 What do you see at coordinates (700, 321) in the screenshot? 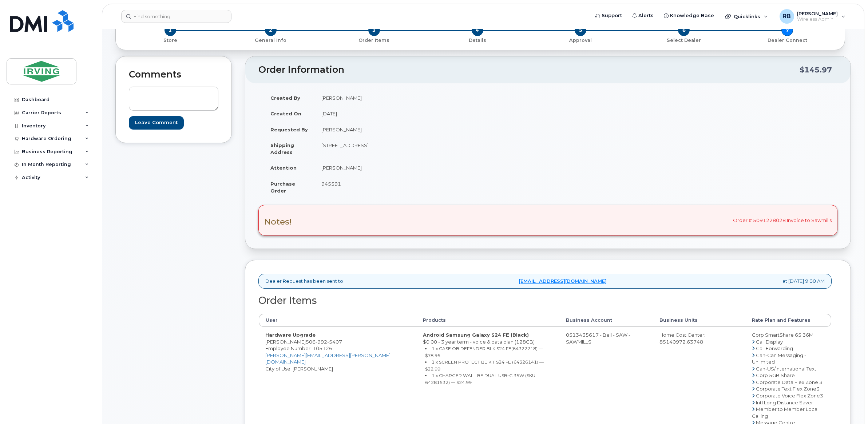
I see `th: Business Units` at bounding box center [700, 321].